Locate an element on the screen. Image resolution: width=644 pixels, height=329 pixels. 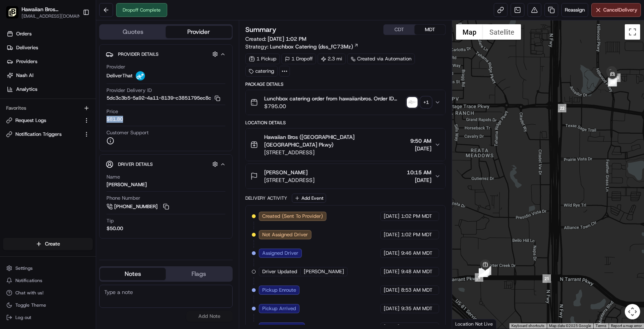
img: Hawaiian Bros (Fort Worth TX_Tarrant Pkwy) is located at coordinates (12, 12).